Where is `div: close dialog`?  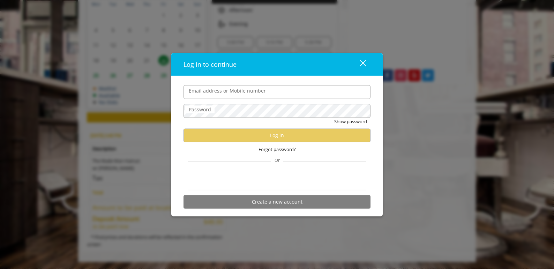 div: close dialog is located at coordinates (358, 64).